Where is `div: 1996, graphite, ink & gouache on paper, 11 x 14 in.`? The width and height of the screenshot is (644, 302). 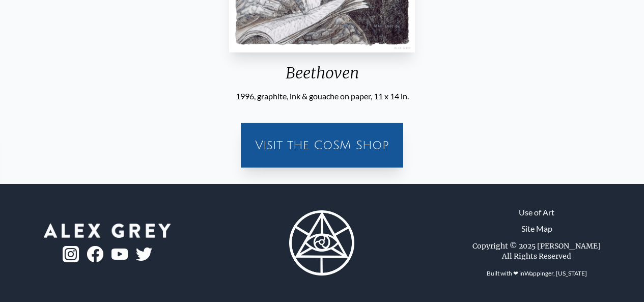 div: 1996, graphite, ink & gouache on paper, 11 x 14 in. is located at coordinates (322, 96).